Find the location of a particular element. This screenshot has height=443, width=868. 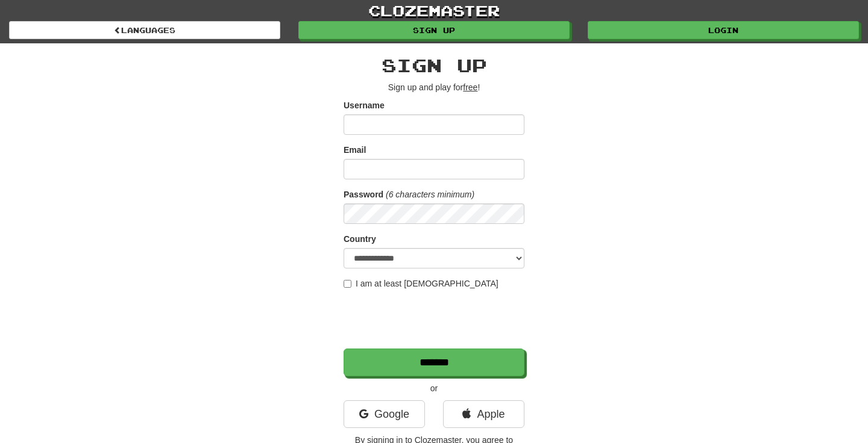

label: Email is located at coordinates (355, 150).